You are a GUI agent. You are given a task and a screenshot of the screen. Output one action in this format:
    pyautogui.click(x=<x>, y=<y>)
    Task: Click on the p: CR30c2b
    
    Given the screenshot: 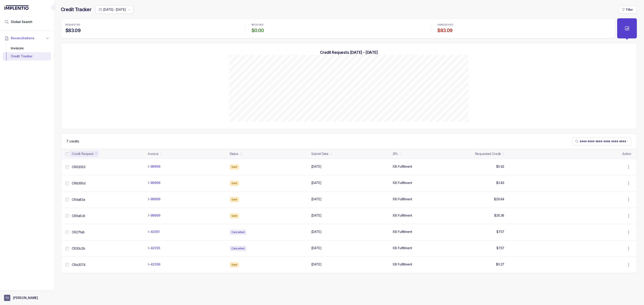 What is the action you would take?
    pyautogui.click(x=79, y=248)
    